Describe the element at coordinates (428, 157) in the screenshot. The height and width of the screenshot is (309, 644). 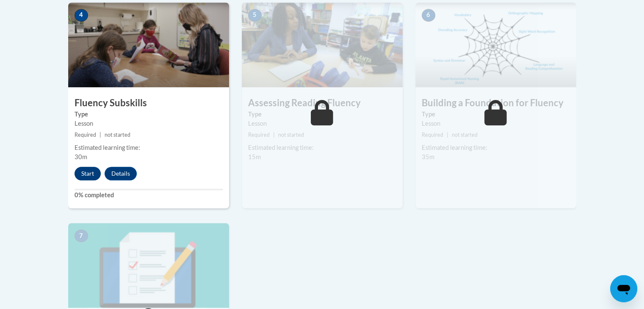
I see `span: 35m` at that location.